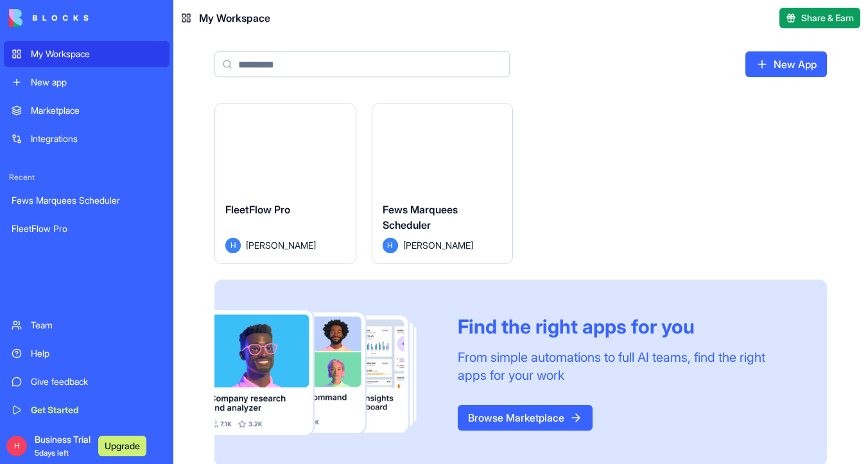 The width and height of the screenshot is (868, 464). I want to click on span: My Workspace, so click(234, 18).